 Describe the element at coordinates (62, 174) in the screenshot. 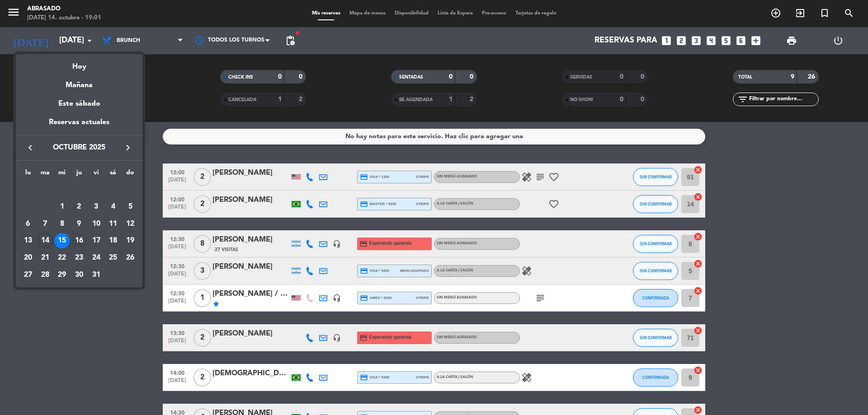

I see `th: miércoles` at that location.